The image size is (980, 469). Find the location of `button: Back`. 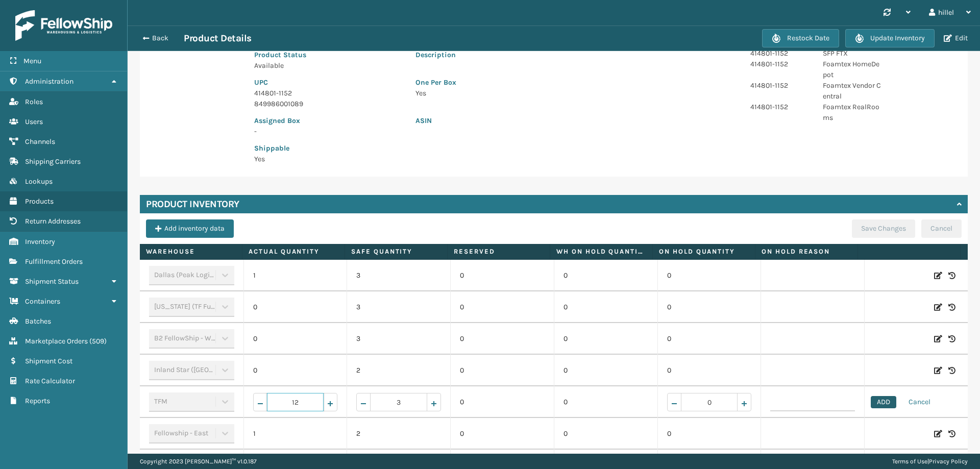

button: Back is located at coordinates (160, 38).